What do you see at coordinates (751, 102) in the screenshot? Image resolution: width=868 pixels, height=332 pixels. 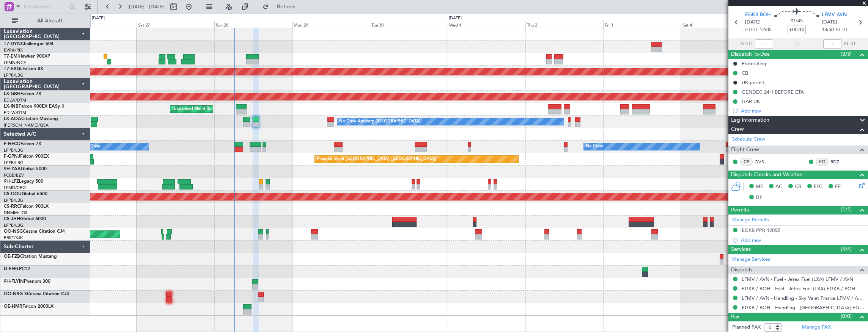 I see `div: GAR UK` at bounding box center [751, 102].